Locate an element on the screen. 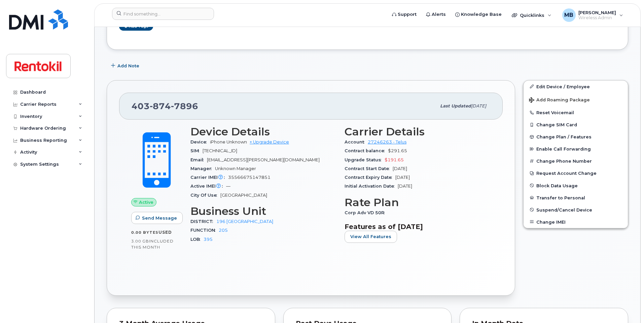 Image resolution: width=644 pixels, height=323 pixels. span: Manager is located at coordinates (203, 168).